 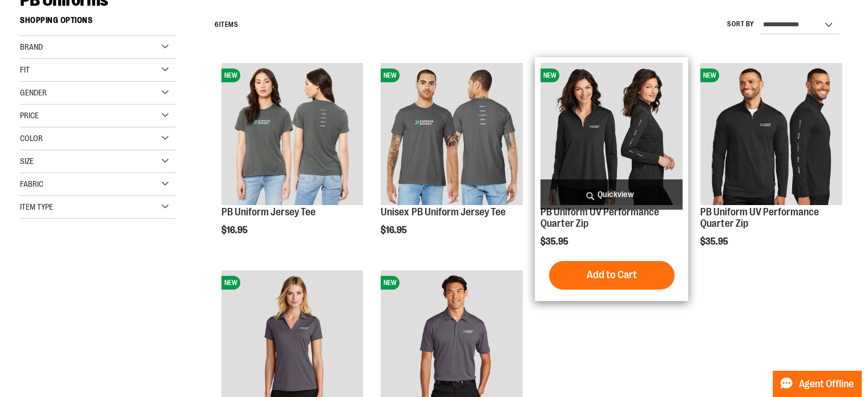 I want to click on button: Add to Cart, so click(x=612, y=275).